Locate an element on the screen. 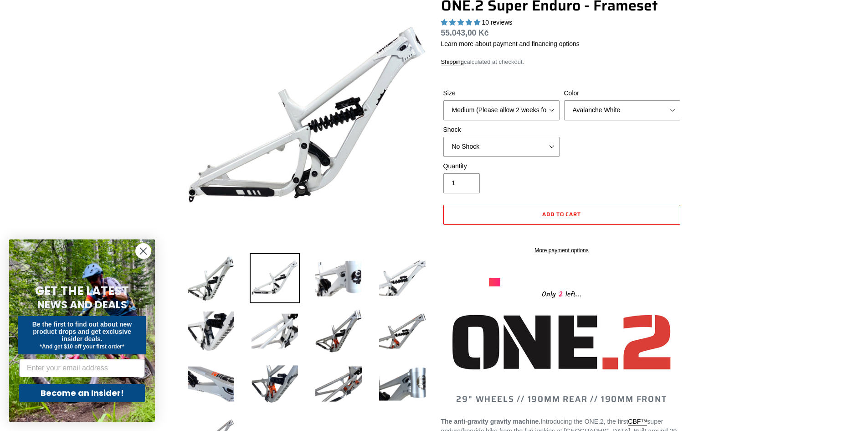 The height and width of the screenshot is (431, 868). span: NEWS AND DEALS is located at coordinates (82, 304).